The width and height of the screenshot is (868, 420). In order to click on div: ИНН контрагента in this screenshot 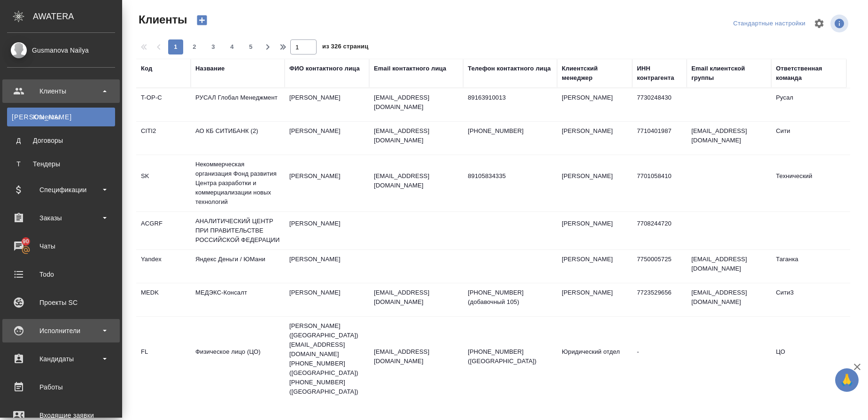, I will do `click(659, 73)`.